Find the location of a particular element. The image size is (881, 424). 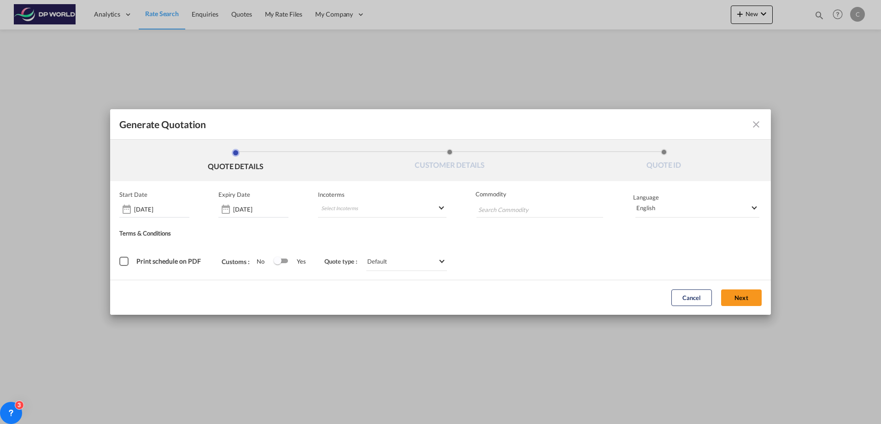

md-chips-wrap: Chips container with autocompletion. Enter the text area, type text to search, and then use the u... is located at coordinates (540, 209).